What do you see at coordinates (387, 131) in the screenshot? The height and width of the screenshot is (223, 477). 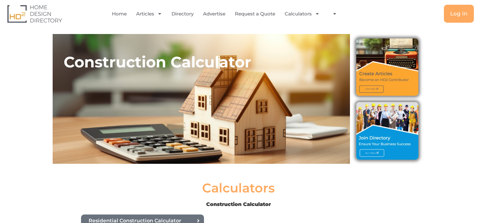 I see `img: Join Directory` at bounding box center [387, 131].